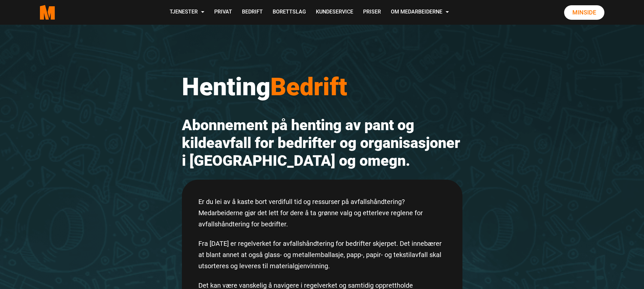 The image size is (644, 289). Describe the element at coordinates (585, 13) in the screenshot. I see `a: Minside` at that location.